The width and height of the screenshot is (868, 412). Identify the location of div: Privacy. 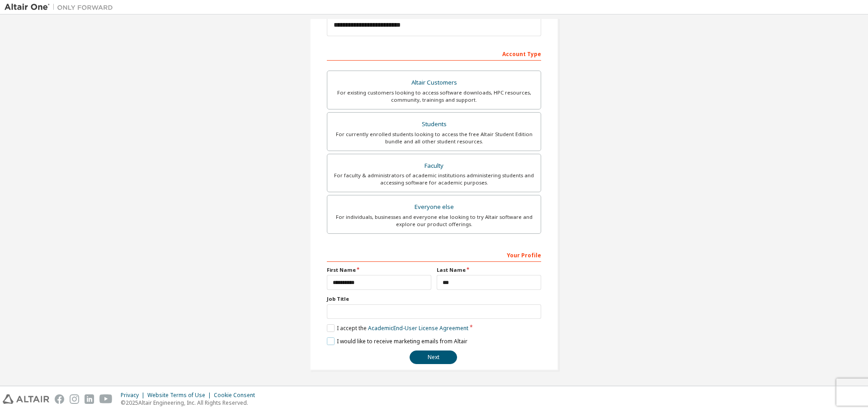
(134, 395).